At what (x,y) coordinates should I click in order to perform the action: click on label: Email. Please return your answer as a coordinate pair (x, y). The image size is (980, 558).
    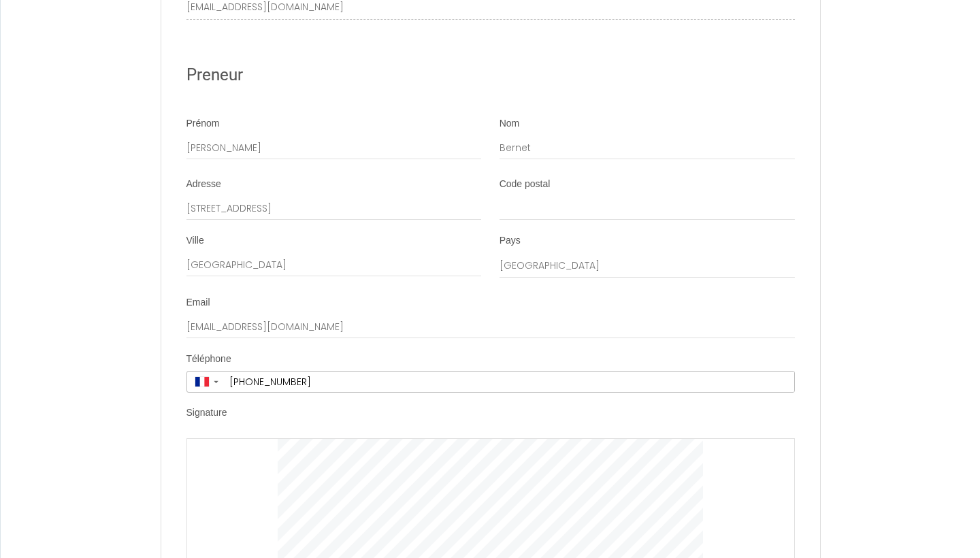
    Looking at the image, I should click on (198, 303).